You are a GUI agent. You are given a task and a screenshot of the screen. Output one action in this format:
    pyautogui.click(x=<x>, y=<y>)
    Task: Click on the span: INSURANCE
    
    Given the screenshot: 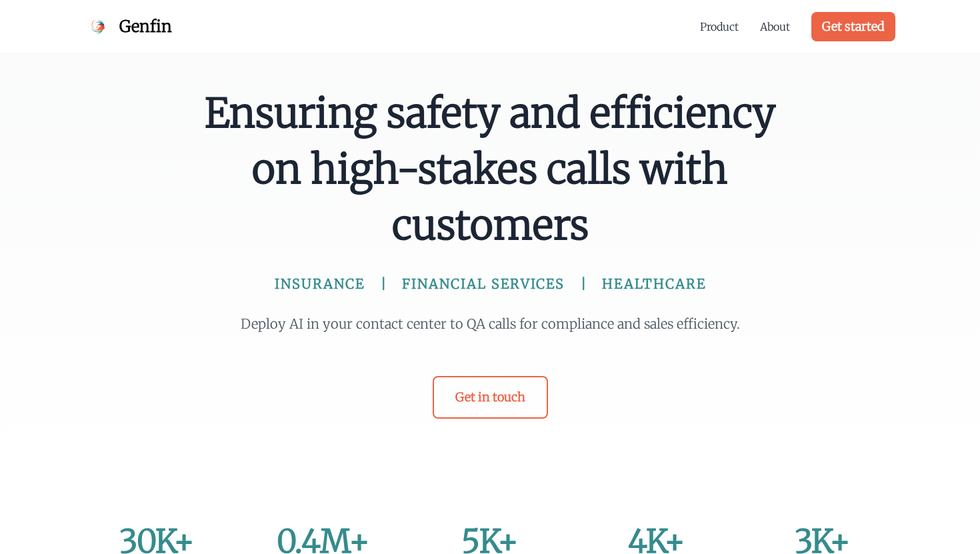 What is the action you would take?
    pyautogui.click(x=319, y=284)
    